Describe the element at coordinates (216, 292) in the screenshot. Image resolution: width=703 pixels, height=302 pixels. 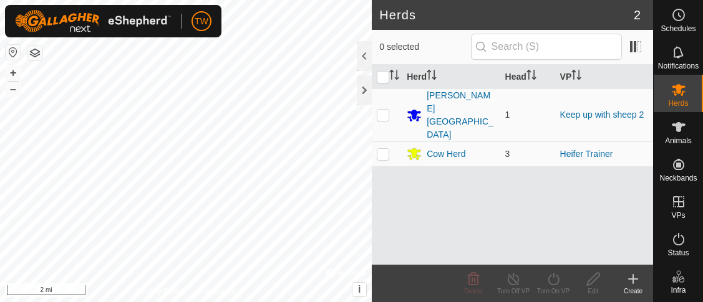
I see `a: Contact Us` at that location.